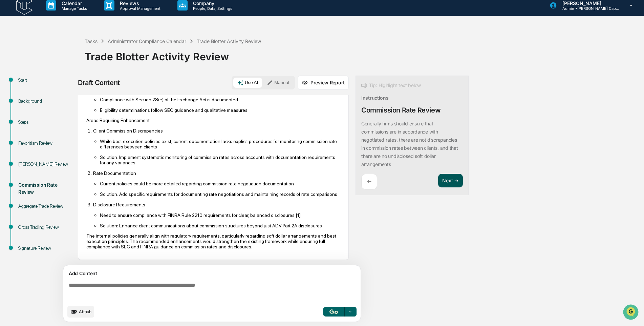  Describe the element at coordinates (214, 241) in the screenshot. I see `p: The internal policies generally align with regulatory requirements, particularly regarding soft d...` at that location.